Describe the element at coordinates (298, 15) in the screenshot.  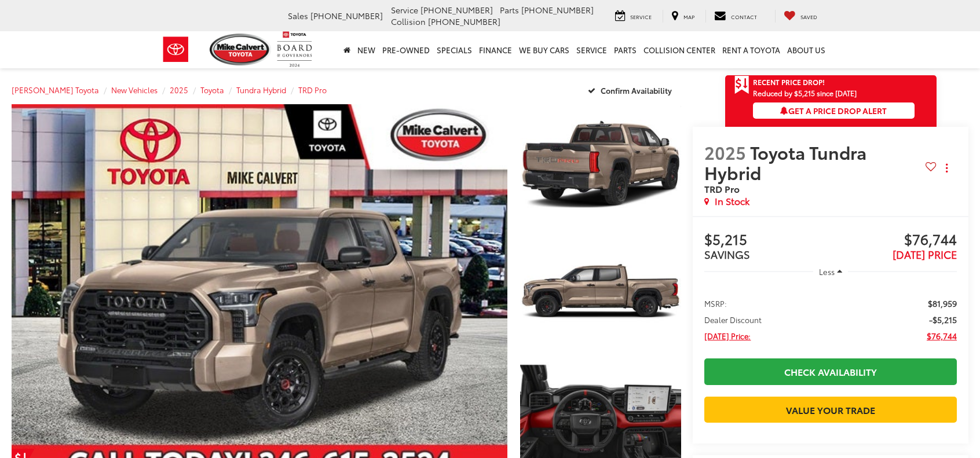
I see `span: Sales` at that location.